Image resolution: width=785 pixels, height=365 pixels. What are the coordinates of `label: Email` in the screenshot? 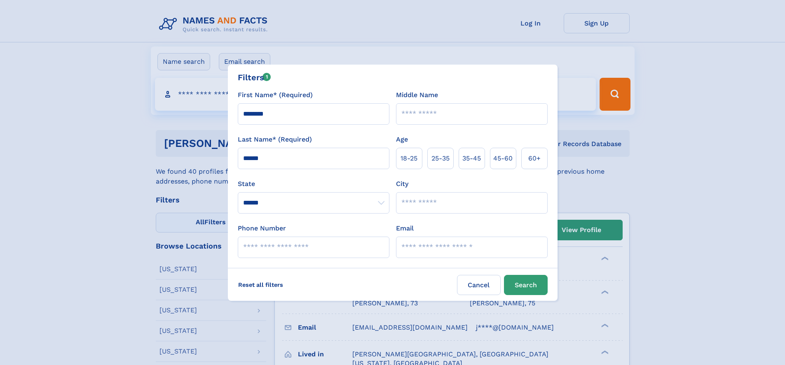 It's located at (405, 229).